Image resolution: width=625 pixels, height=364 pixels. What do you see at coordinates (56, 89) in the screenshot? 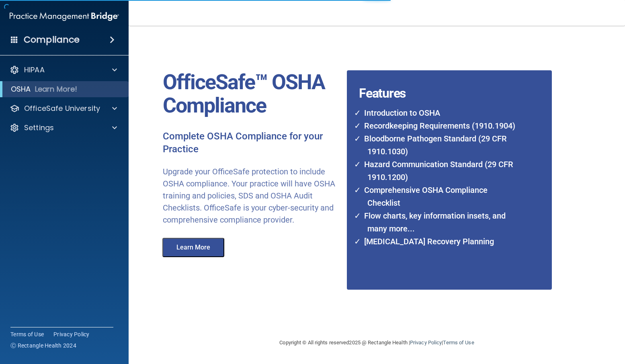
I see `p: Learn More!` at bounding box center [56, 89].